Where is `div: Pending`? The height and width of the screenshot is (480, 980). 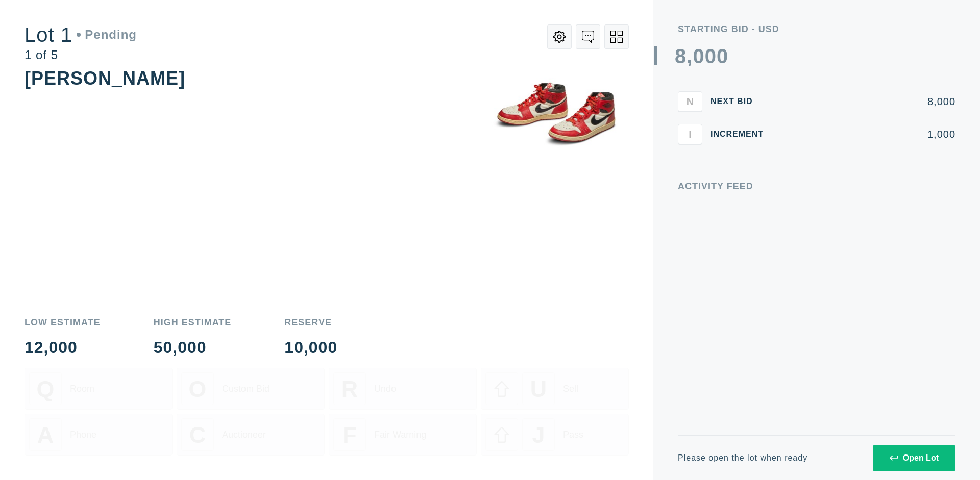 div: Pending is located at coordinates (107, 35).